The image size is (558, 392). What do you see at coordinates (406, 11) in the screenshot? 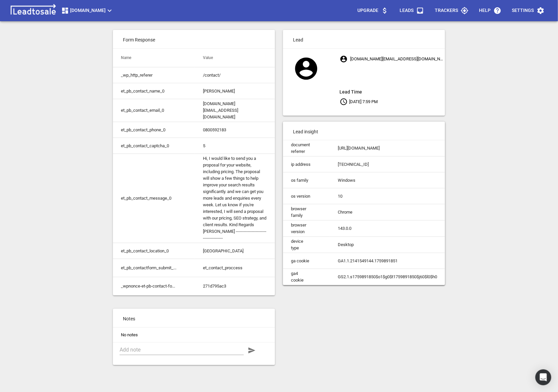
I see `p: Leads` at bounding box center [406, 11].